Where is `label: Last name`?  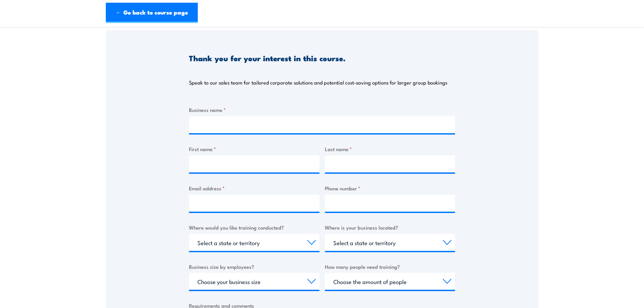 label: Last name is located at coordinates (390, 149).